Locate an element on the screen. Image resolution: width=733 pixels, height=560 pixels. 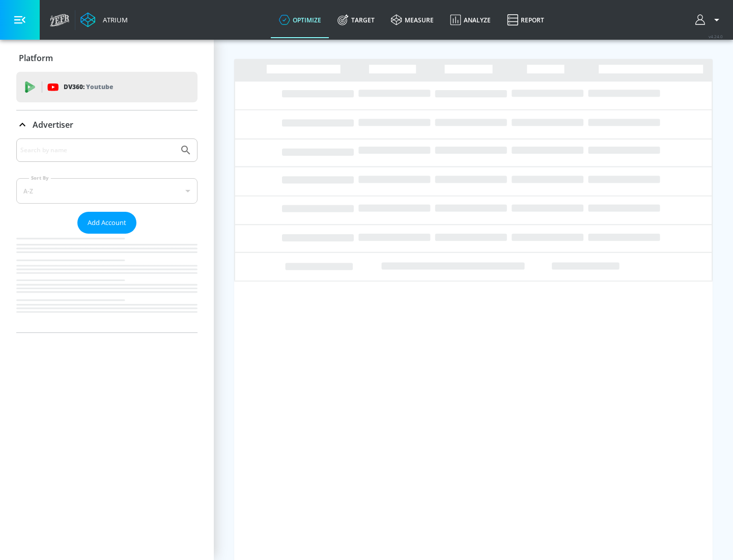
input: Search by name is located at coordinates (97, 150).